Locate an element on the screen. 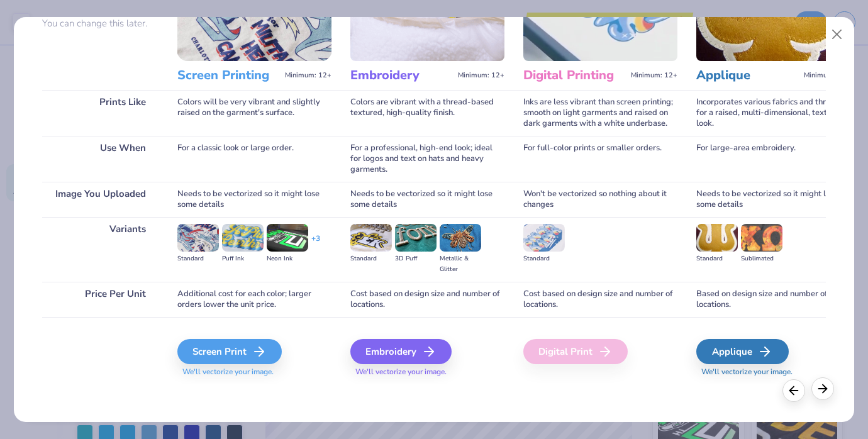  div: Incorporates various fabrics and threads for a raised, multi-dimensional, textured look. is located at coordinates (773, 113).